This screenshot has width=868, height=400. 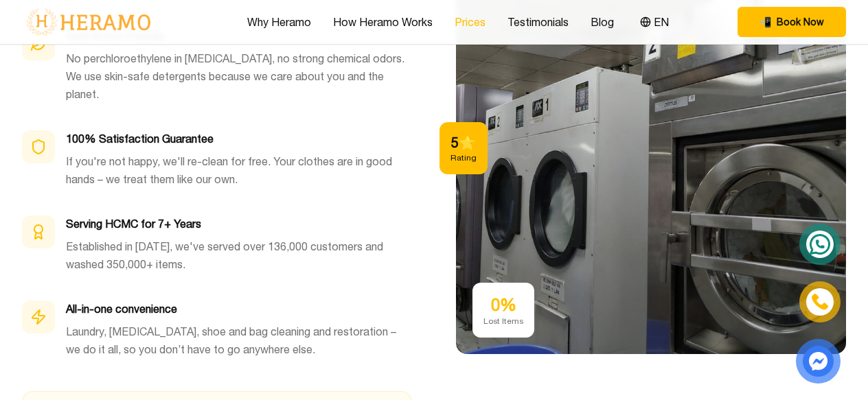 What do you see at coordinates (800, 22) in the screenshot?
I see `span: Book Now` at bounding box center [800, 22].